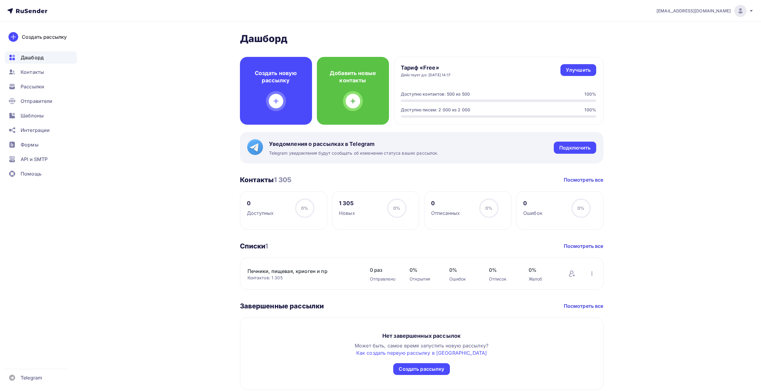 This screenshot has width=761, height=391. Describe the element at coordinates (303, 278) in the screenshot. I see `div: Контактов: 1 305` at that location.